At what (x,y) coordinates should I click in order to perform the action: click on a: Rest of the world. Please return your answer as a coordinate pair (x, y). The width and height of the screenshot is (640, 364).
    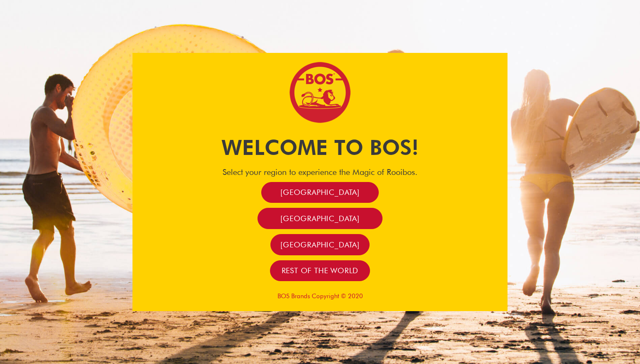
    Looking at the image, I should click on (320, 271).